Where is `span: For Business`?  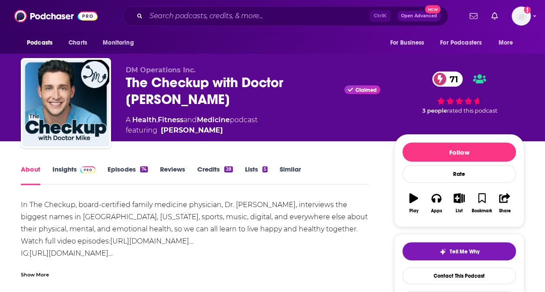 span: For Business is located at coordinates (407, 43).